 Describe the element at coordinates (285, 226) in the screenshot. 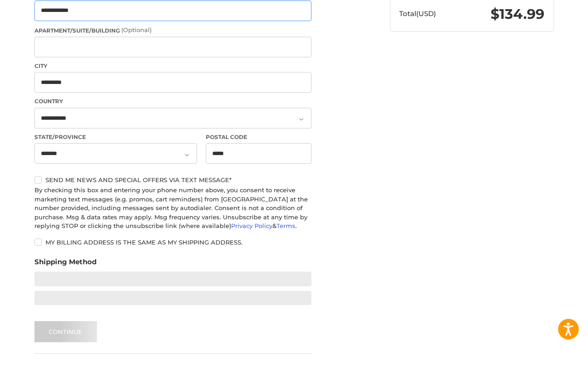

I see `a: Terms` at that location.